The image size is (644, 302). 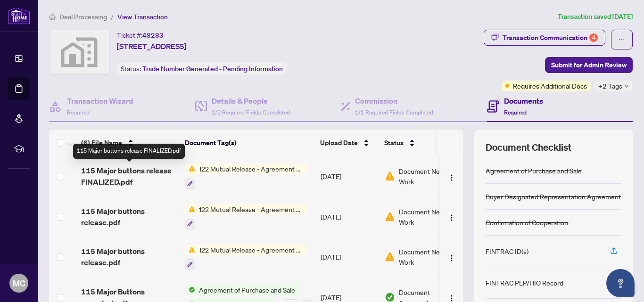 I want to click on span: 1/1 Required Fields Completed, so click(x=394, y=112).